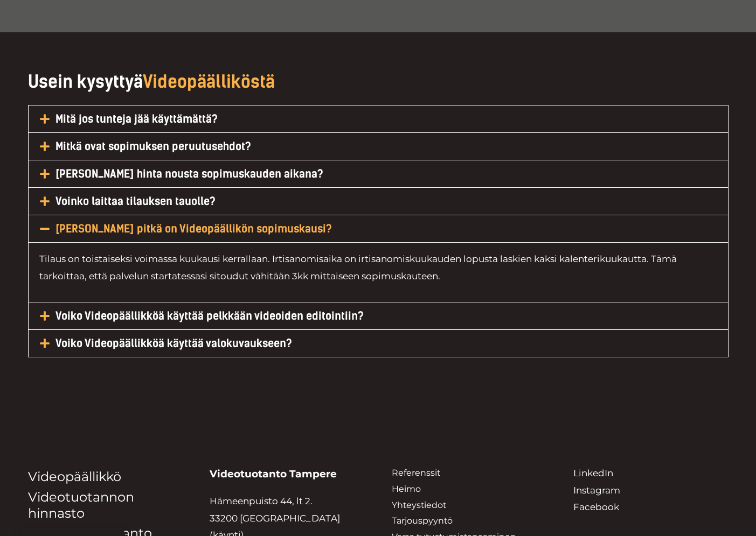 The height and width of the screenshot is (536, 756). What do you see at coordinates (378, 343) in the screenshot?
I see `h5: Voiko Videopäällikköä käyttää valokuvaukseen?` at bounding box center [378, 343].